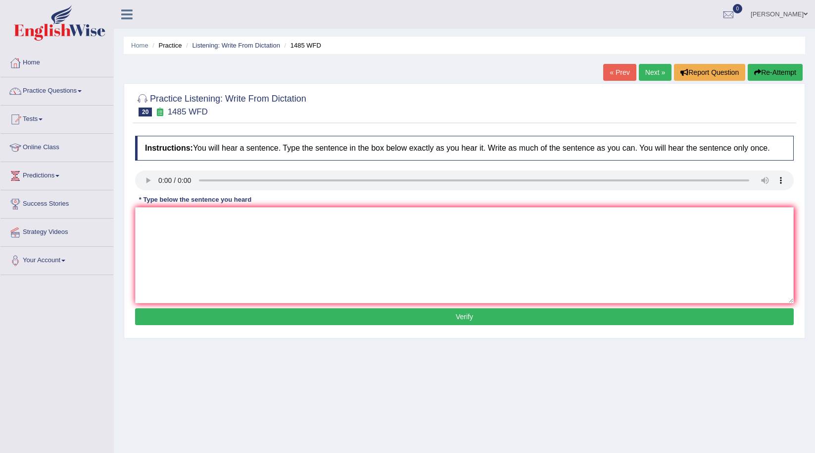 This screenshot has width=815, height=453. What do you see at coordinates (57, 118) in the screenshot?
I see `a: Tests` at bounding box center [57, 118].